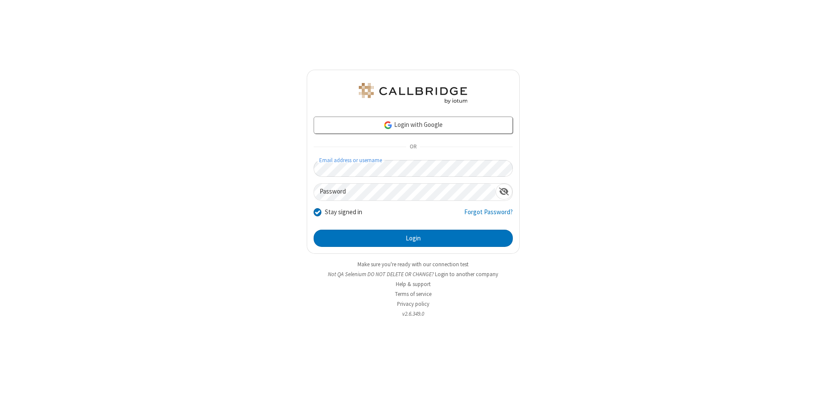 This screenshot has height=394, width=826. What do you see at coordinates (405, 192) in the screenshot?
I see `input: Password` at bounding box center [405, 192].